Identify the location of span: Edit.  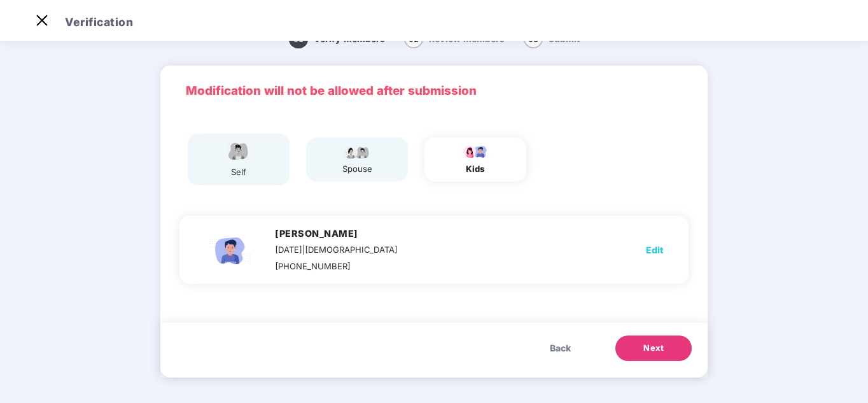
(654, 250).